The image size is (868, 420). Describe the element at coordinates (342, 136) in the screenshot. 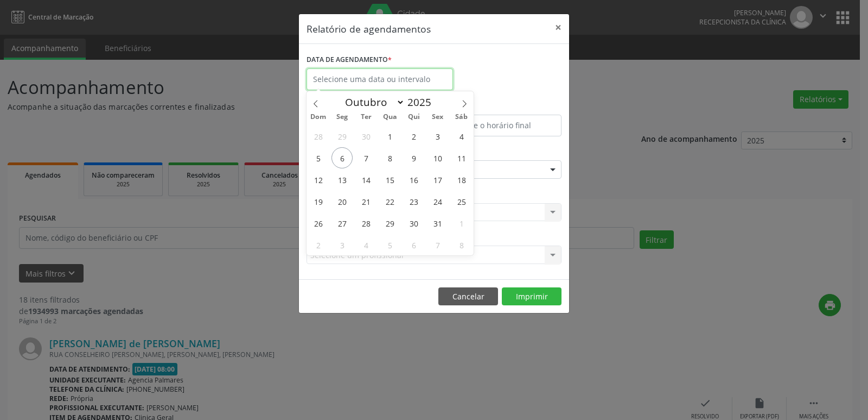

I see `span: Setembro 29, 2025` at that location.